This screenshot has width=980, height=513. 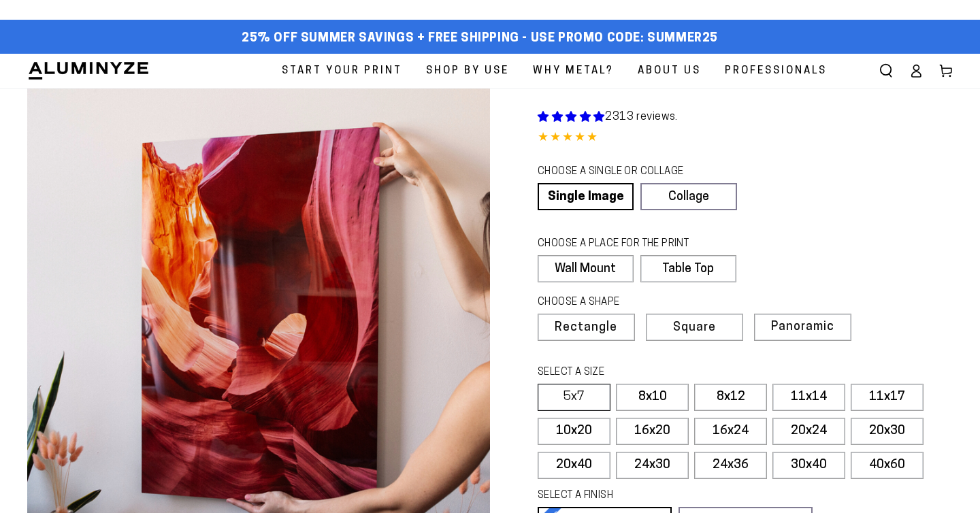 I want to click on label: 10x20, so click(x=574, y=431).